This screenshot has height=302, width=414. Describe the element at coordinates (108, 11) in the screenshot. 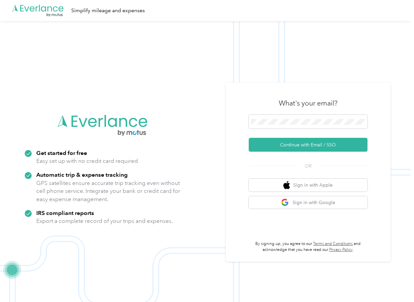

I see `div: Simplify mileage and expenses` at that location.